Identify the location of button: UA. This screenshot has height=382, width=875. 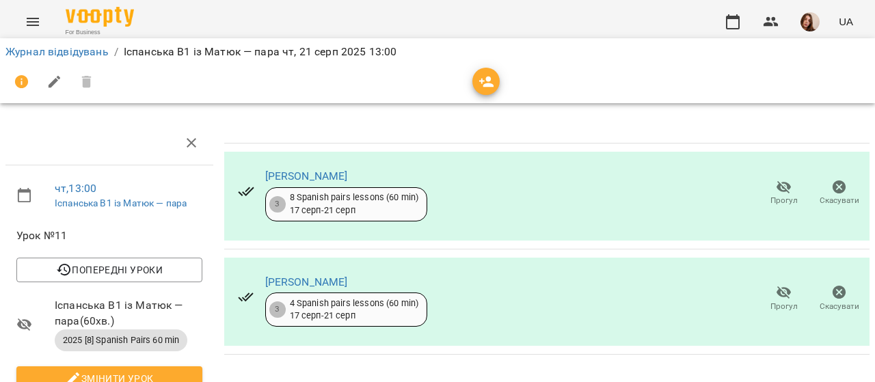
(846, 21).